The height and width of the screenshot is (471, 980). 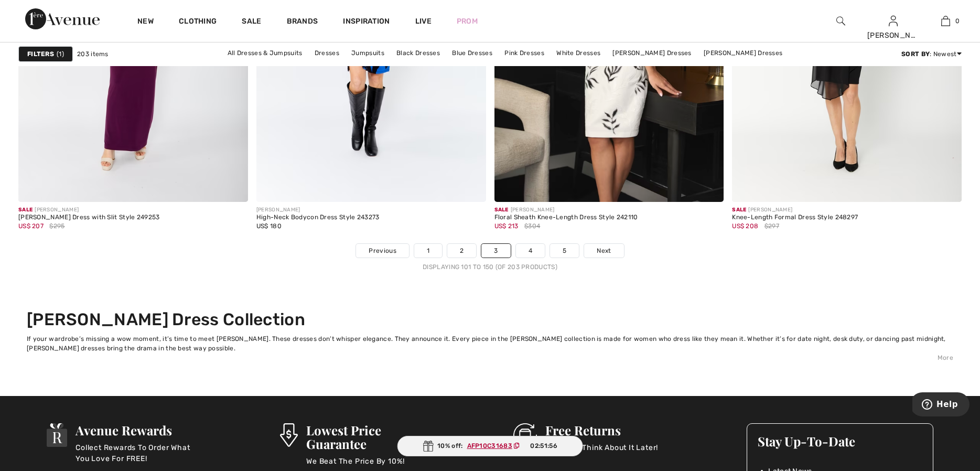 What do you see at coordinates (772, 226) in the screenshot?
I see `span: $297` at bounding box center [772, 226].